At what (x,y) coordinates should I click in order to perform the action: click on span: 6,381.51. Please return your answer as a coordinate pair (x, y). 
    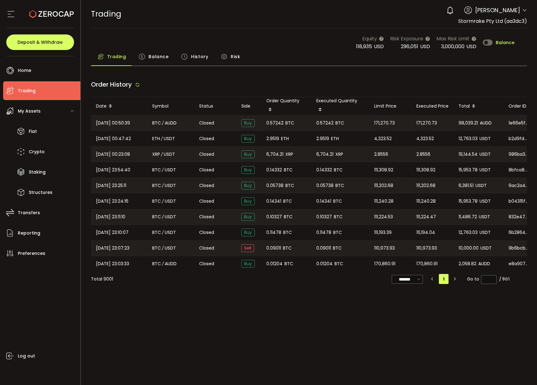
    Looking at the image, I should click on (466, 185).